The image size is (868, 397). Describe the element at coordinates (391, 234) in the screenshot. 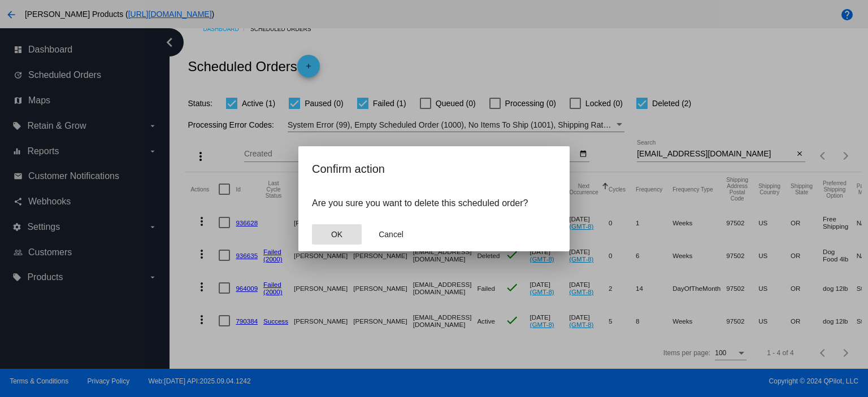

I see `span: Cancel` at that location.